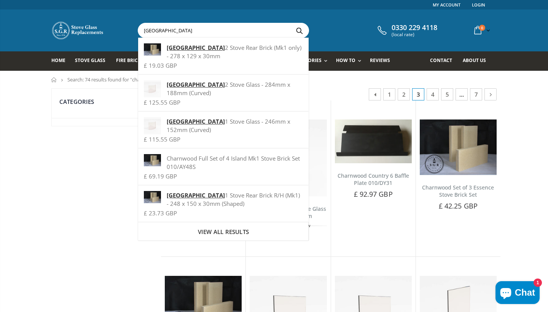 This screenshot has width=548, height=312. I want to click on div: 1 Stove Rear Brick R/H (Mk1) - 248 x 150 x 30mm (Shaped), so click(223, 200).